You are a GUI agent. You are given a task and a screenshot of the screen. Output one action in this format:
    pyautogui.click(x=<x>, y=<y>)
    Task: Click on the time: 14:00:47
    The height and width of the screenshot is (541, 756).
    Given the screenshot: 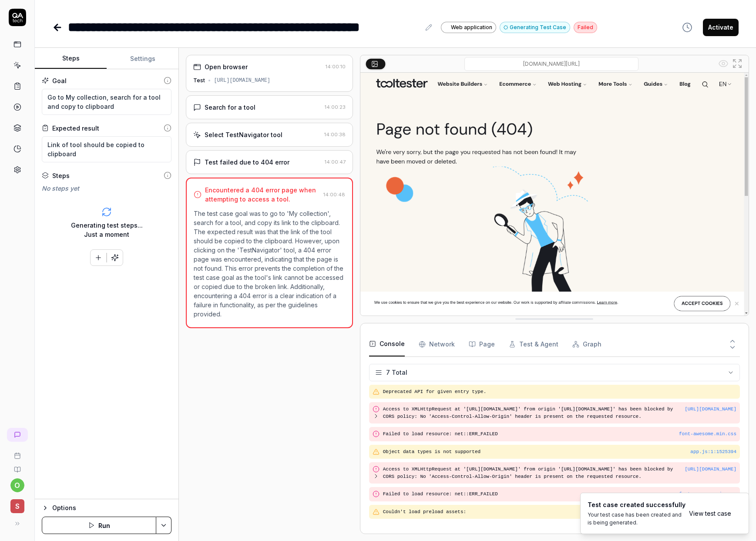 What is the action you would take?
    pyautogui.click(x=335, y=162)
    